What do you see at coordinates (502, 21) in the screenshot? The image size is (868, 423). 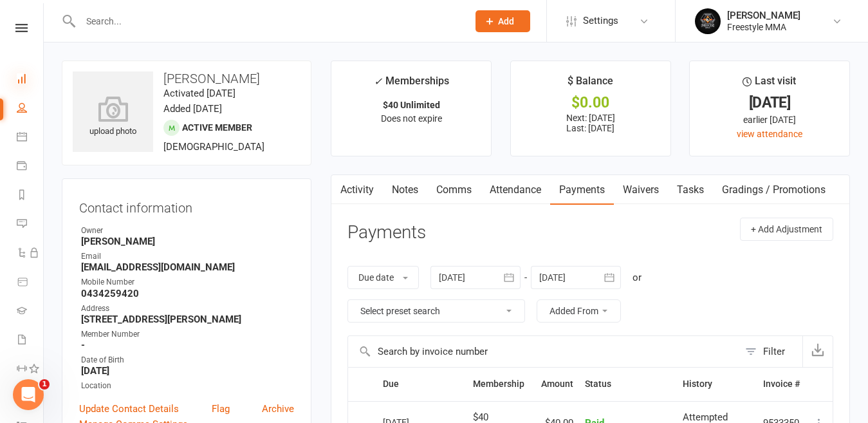 I see `button: Add` at bounding box center [502, 21].